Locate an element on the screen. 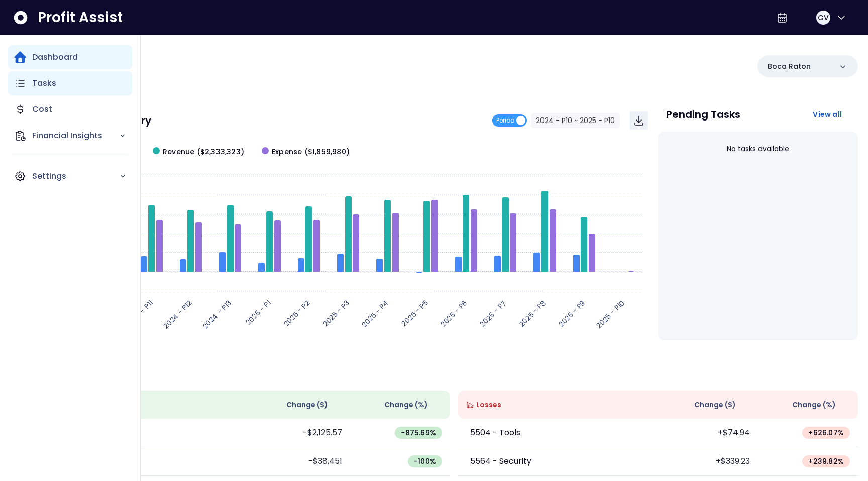 The width and height of the screenshot is (868, 481). p: Financial Insights is located at coordinates (75, 136).